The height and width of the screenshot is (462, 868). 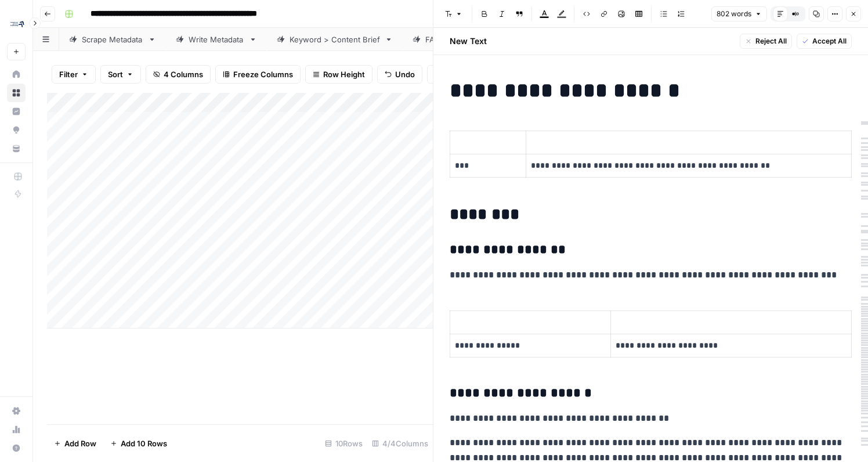 I want to click on button: Add 10 Rows, so click(x=139, y=443).